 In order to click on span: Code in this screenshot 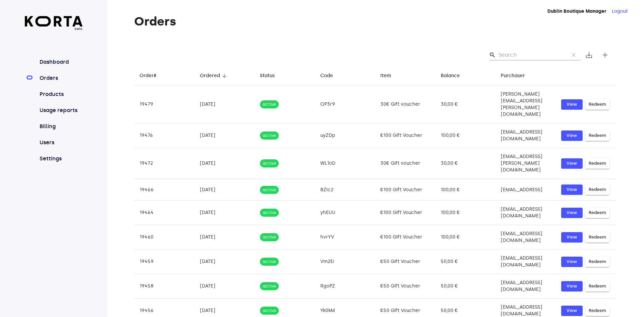, I will do `click(331, 76)`.